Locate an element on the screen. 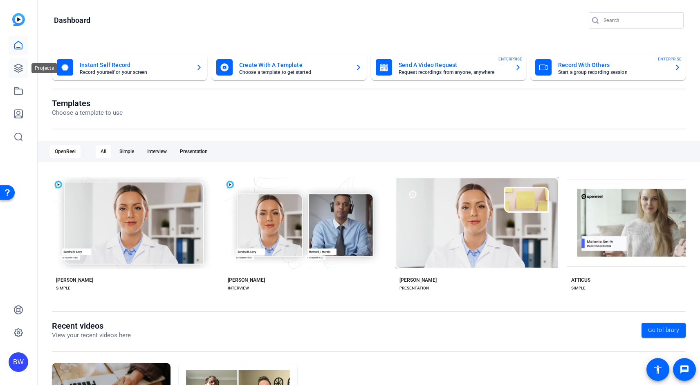  h1: Dashboard is located at coordinates (72, 20).